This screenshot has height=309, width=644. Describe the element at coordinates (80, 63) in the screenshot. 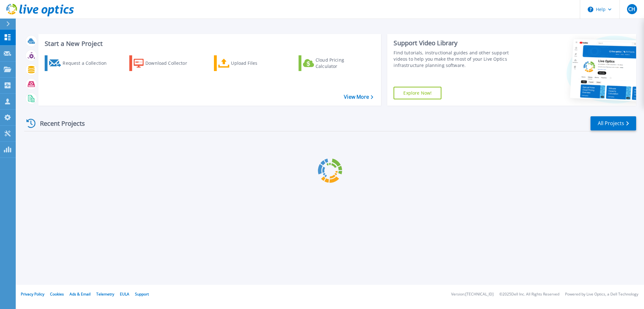

I see `a: Request a Collection` at that location.